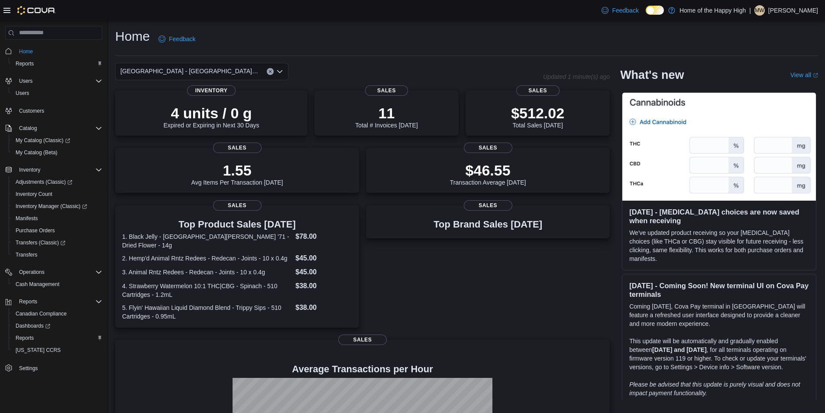  What do you see at coordinates (32, 111) in the screenshot?
I see `a: Customers` at bounding box center [32, 111].